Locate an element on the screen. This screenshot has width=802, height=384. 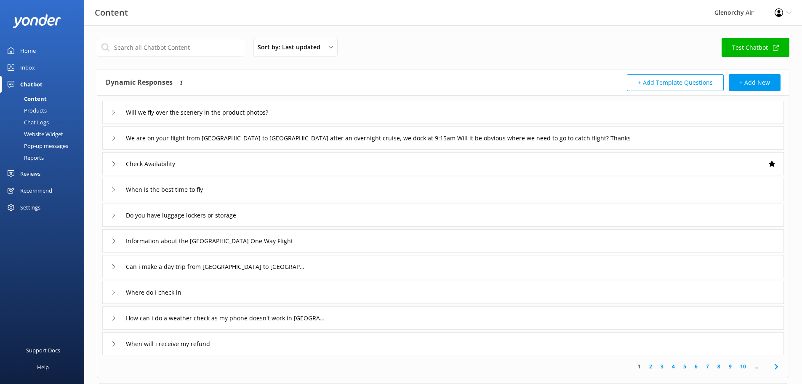
a: 10 is located at coordinates (743, 366).